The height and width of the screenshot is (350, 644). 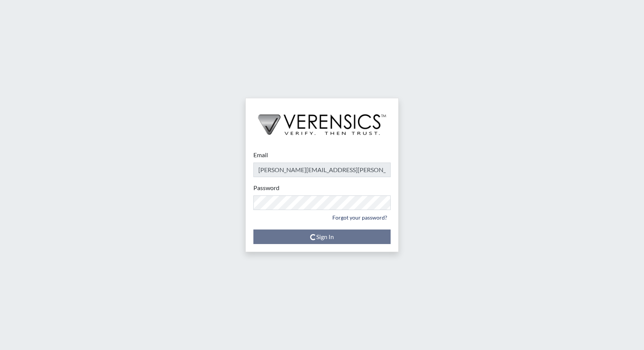 What do you see at coordinates (260, 155) in the screenshot?
I see `label: Email` at bounding box center [260, 155].